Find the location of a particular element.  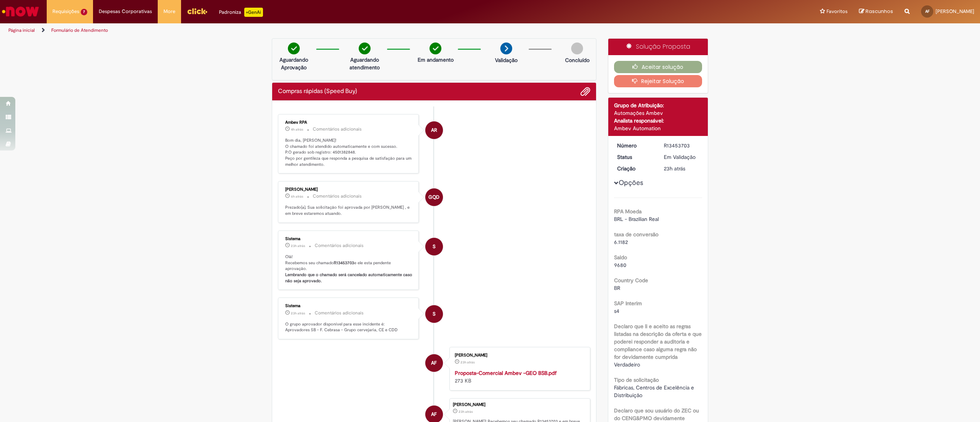

img: ServiceNow is located at coordinates (20, 11).